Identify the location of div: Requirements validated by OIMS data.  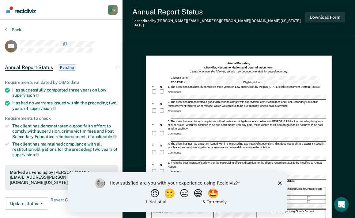
(61, 82).